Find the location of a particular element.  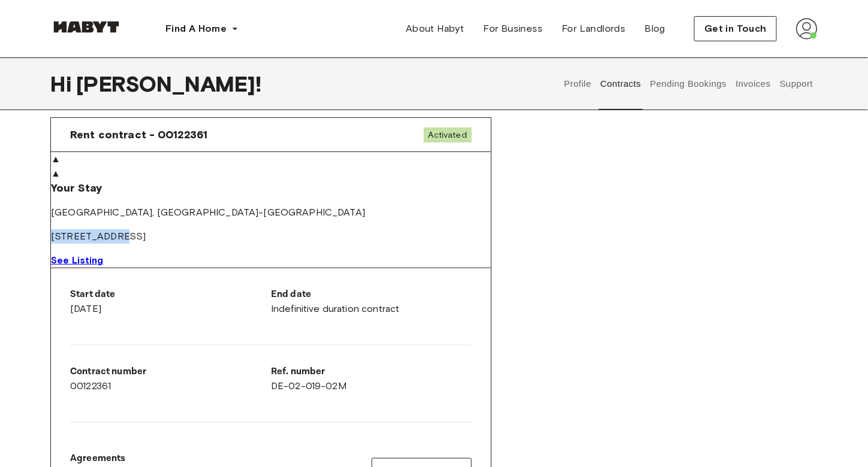

div: Indefinitive duration contract is located at coordinates (371, 302).